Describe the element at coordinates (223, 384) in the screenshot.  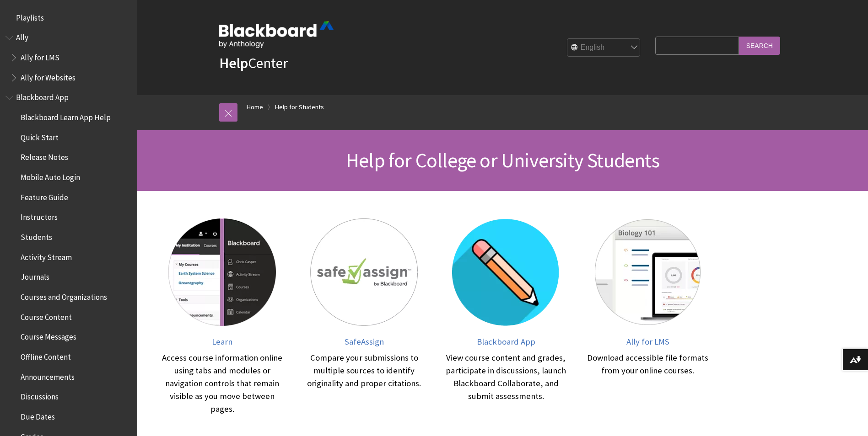
I see `div: Access course information online using tabs and modules or navigation controls that remain visibl...` at that location.